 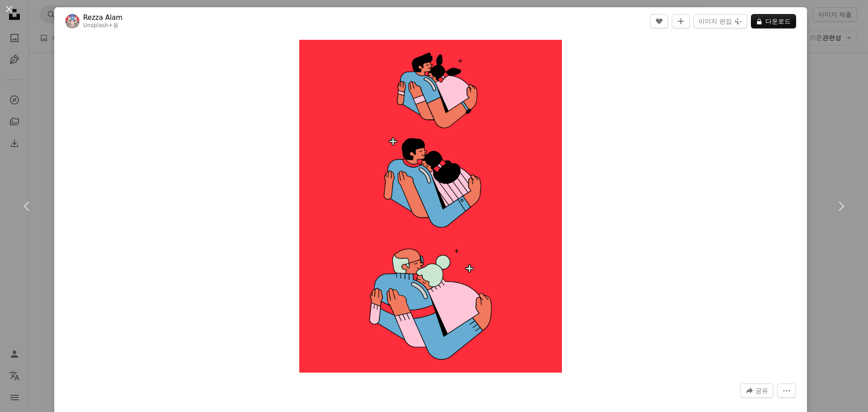 What do you see at coordinates (72, 21) in the screenshot?
I see `img: Rezza Alam의 프로필로 이동` at bounding box center [72, 21].